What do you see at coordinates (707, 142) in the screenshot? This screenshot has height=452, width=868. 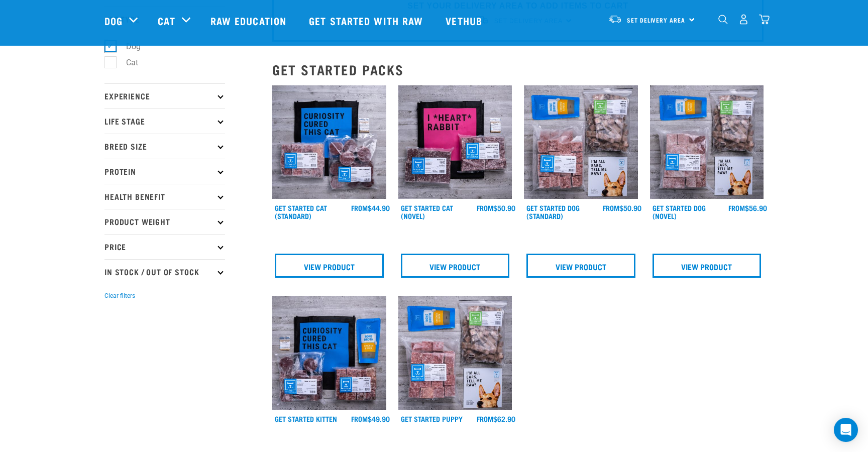 I see `img: NSP Dog Novel Update` at bounding box center [707, 142].